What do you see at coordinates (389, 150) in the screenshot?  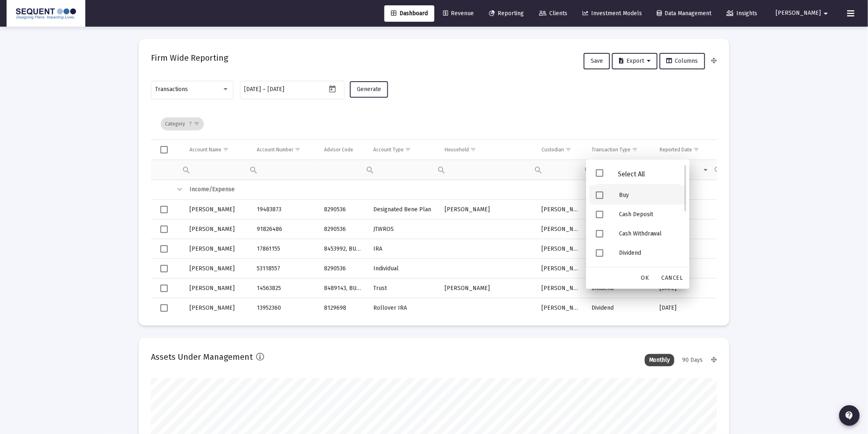 I see `div: Account Type` at bounding box center [389, 150].